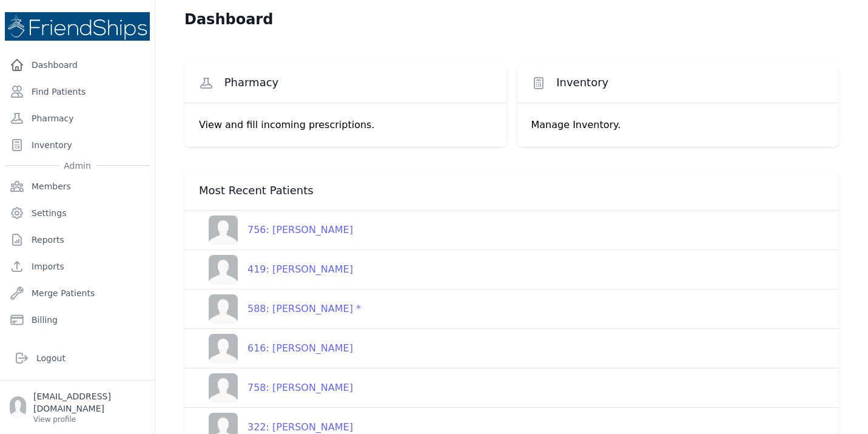 The image size is (868, 434). I want to click on span: Pharmacy, so click(252, 82).